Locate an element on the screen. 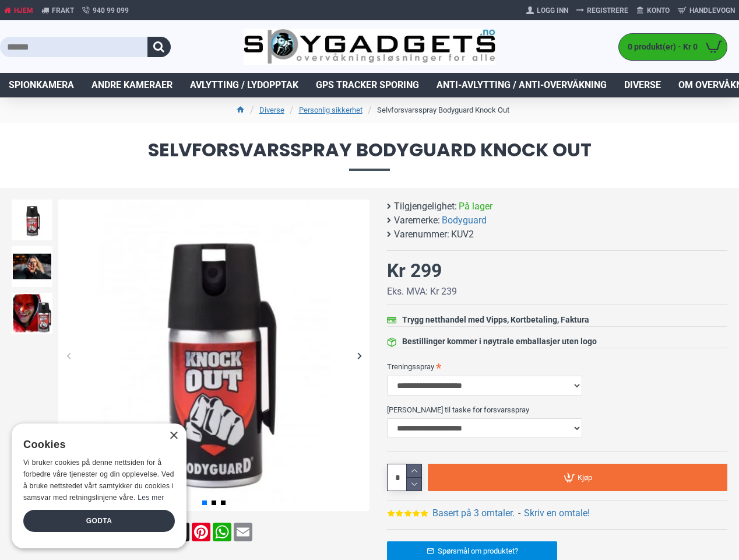 Image resolution: width=739 pixels, height=560 pixels. span: Go to slide 1 is located at coordinates (205, 502).